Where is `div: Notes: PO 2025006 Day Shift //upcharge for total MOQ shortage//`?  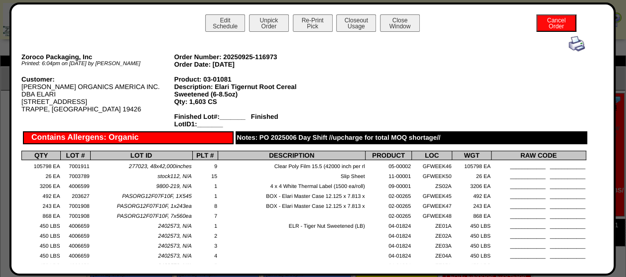 div: Notes: PO 2025006 Day Shift //upcharge for total MOQ shortage// is located at coordinates (411, 138).